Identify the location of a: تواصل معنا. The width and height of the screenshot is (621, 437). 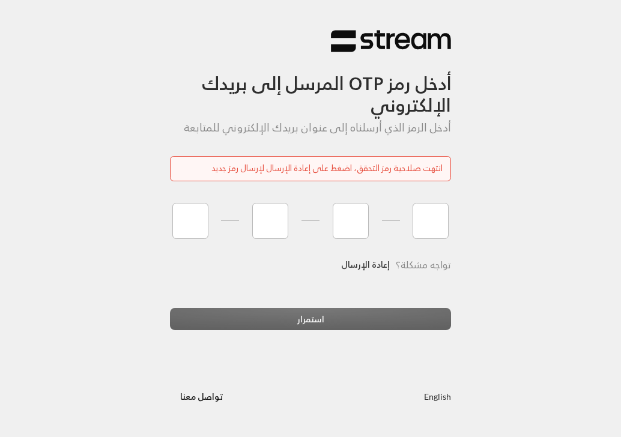
(201, 396).